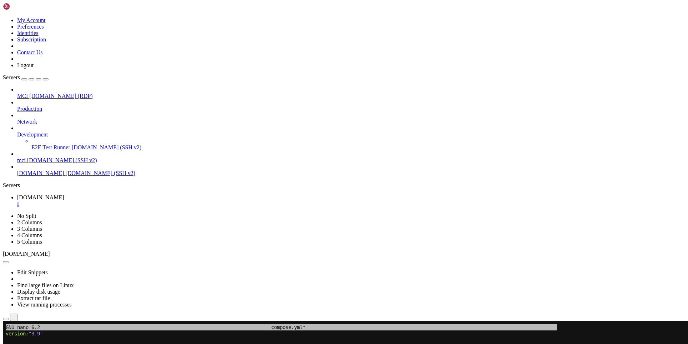  I want to click on span: "3.9", so click(33, 12).